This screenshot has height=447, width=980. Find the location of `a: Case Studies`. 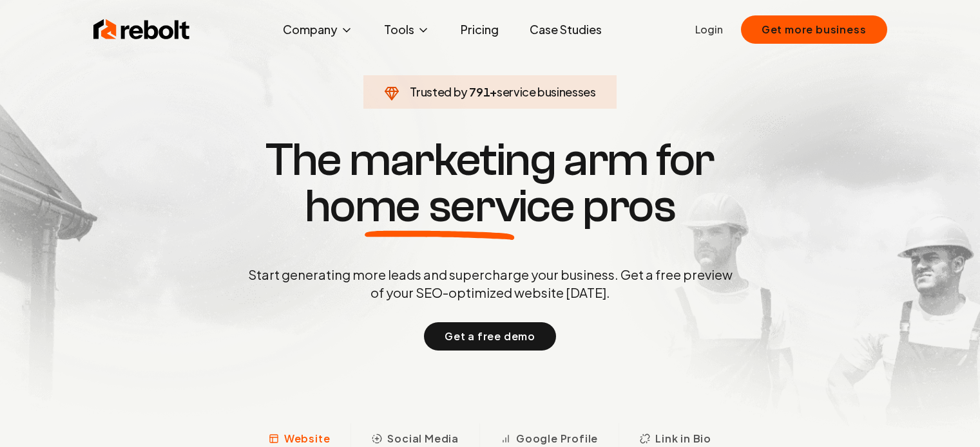

a: Case Studies is located at coordinates (565, 29).